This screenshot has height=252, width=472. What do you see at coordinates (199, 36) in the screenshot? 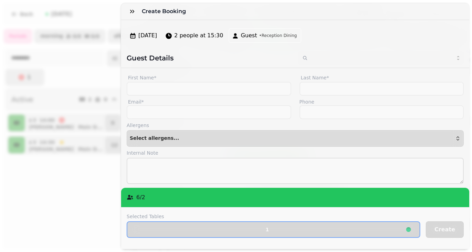
I see `span: 2 people at 15:30` at bounding box center [199, 36].